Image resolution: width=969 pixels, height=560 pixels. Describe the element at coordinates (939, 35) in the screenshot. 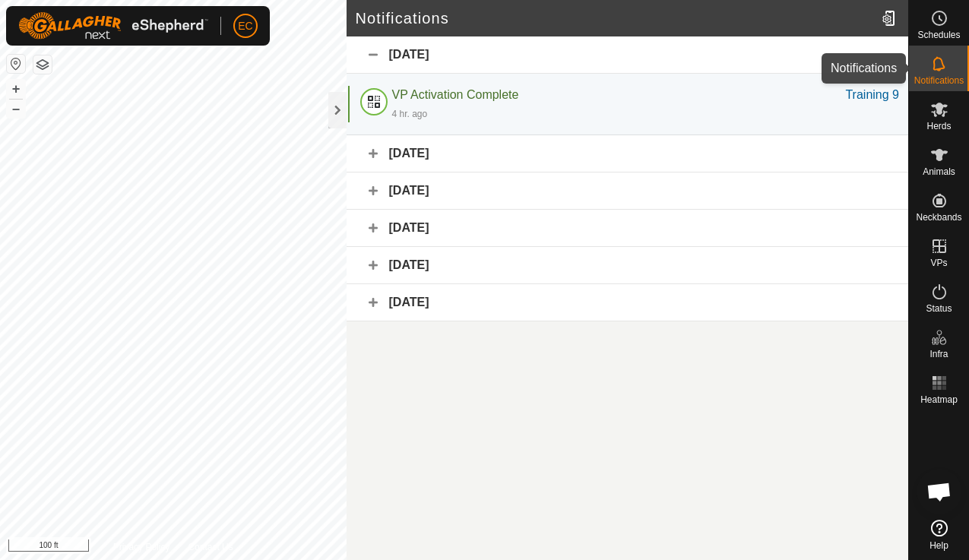

I see `span: Schedules` at that location.